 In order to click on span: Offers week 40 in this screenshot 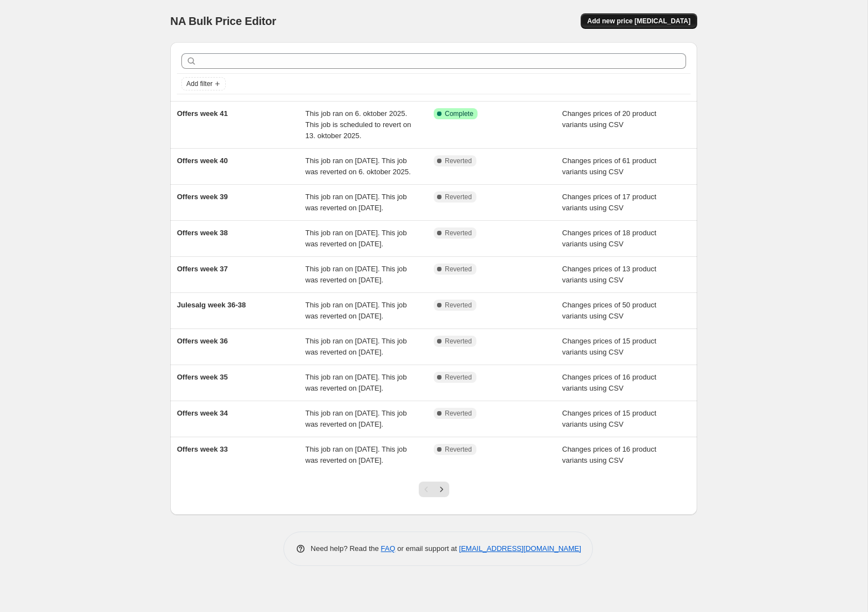, I will do `click(203, 160)`.